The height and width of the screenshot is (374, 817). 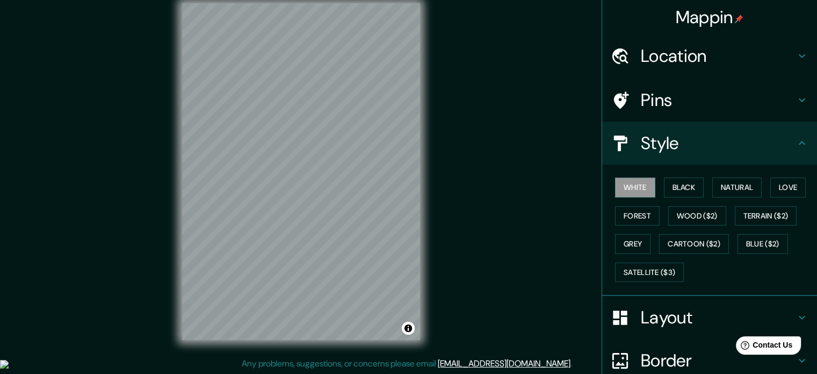 I want to click on button: Cartoon ($2), so click(x=694, y=243).